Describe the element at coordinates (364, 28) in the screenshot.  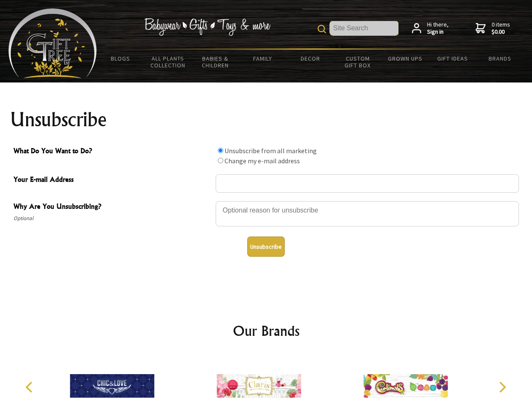
I see `input: Site Search` at that location.